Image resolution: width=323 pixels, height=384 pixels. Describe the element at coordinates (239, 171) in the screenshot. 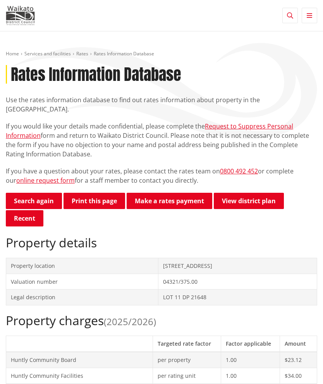

I see `a: 0800 492 452` at that location.